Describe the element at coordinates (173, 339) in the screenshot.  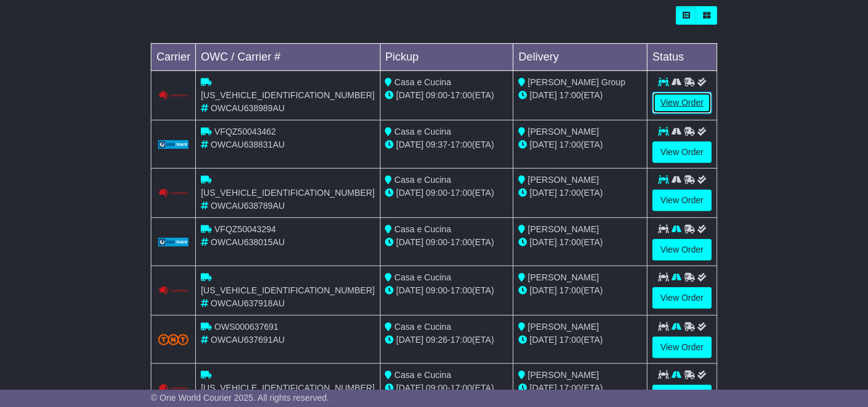
I see `img: TNT_Domestic.png` at that location.